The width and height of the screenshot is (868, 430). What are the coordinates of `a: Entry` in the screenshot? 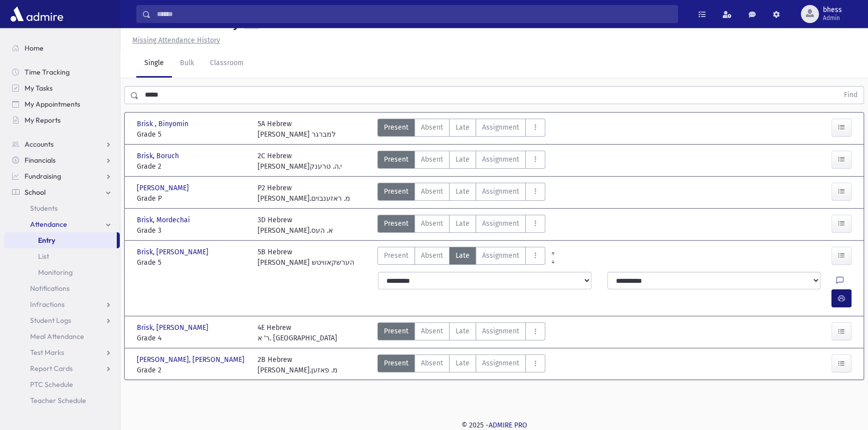 It's located at (60, 240).